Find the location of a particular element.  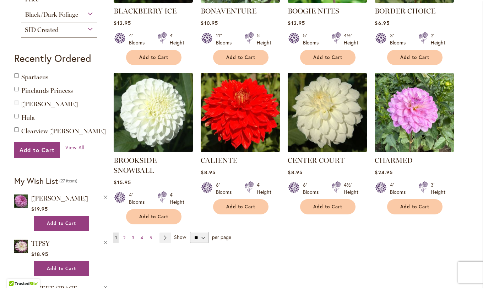

a: Vassio Meggos is located at coordinates (21, 202).